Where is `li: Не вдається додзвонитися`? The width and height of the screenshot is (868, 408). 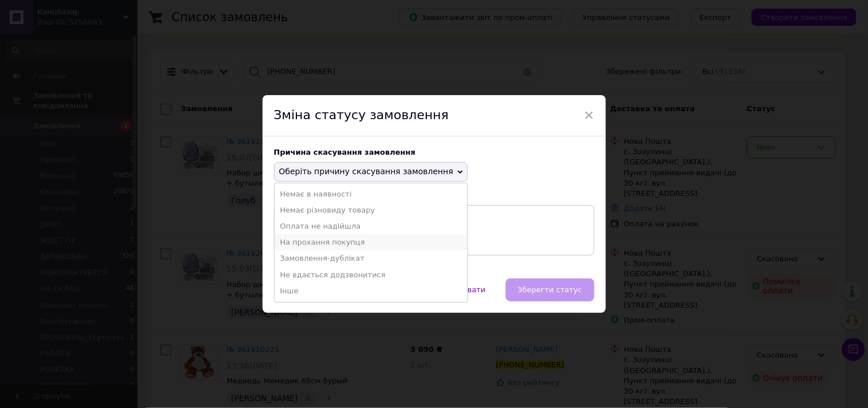 li: Не вдається додзвонитися is located at coordinates (372, 275).